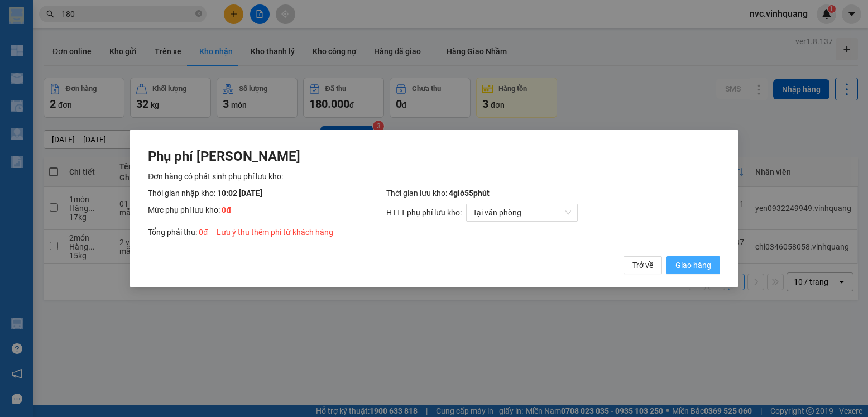 This screenshot has width=868, height=417. Describe the element at coordinates (642, 265) in the screenshot. I see `span: Trở về` at that location.